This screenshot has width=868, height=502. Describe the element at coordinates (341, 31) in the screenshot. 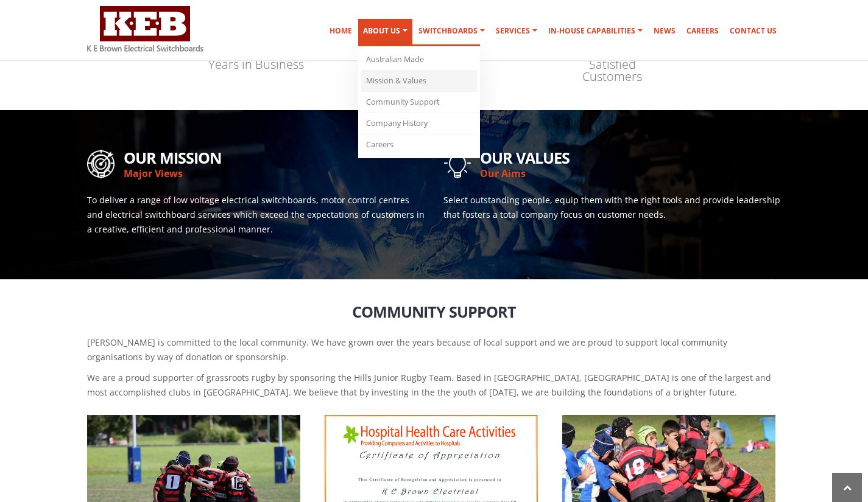

I see `a: Home` at that location.